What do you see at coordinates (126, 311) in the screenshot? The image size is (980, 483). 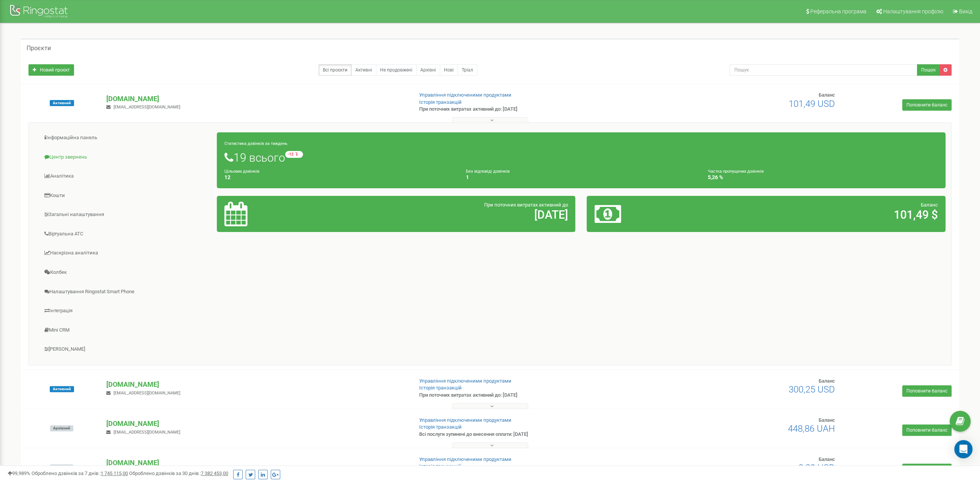 I see `a: Інтеграція` at bounding box center [126, 311].